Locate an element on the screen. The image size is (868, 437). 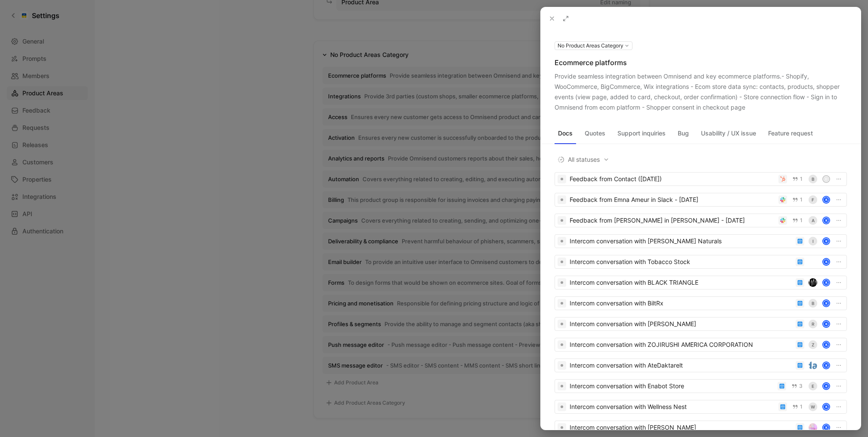
button: All statuses is located at coordinates (584, 160).